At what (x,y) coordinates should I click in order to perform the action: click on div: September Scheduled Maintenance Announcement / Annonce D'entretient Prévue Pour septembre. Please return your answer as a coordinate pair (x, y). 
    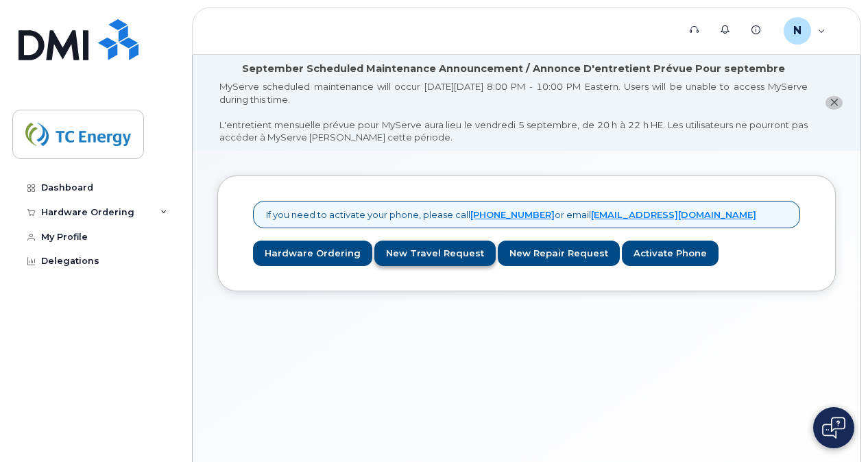
    Looking at the image, I should click on (513, 68).